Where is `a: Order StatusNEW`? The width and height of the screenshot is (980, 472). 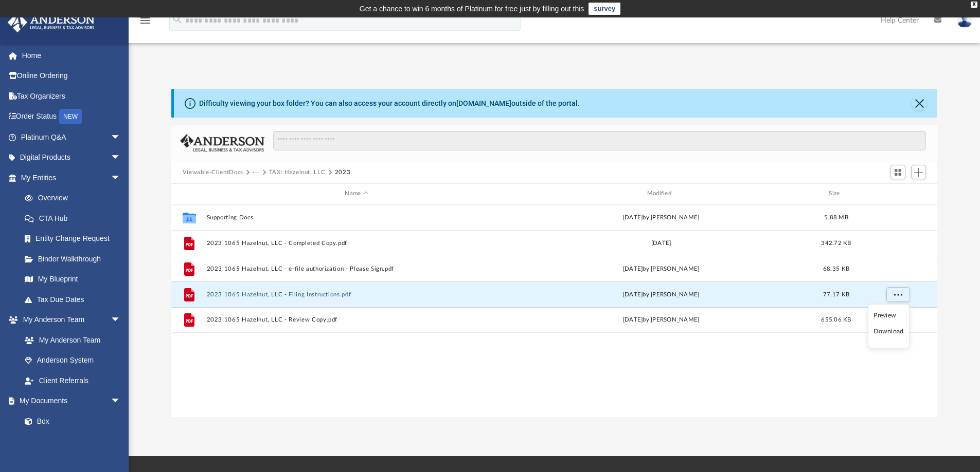 a: Order StatusNEW is located at coordinates (71, 117).